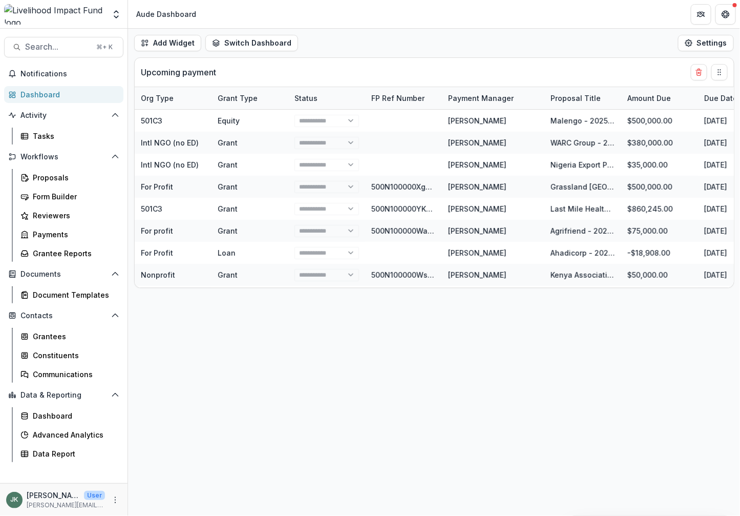 The width and height of the screenshot is (740, 516). Describe the element at coordinates (706, 43) in the screenshot. I see `button: Settings` at that location.